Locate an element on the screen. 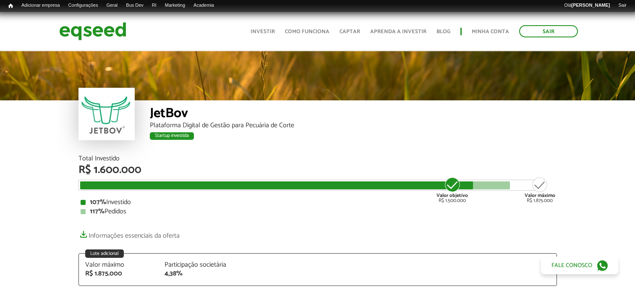 The height and width of the screenshot is (291, 635). img: EqSeed is located at coordinates (93, 31).